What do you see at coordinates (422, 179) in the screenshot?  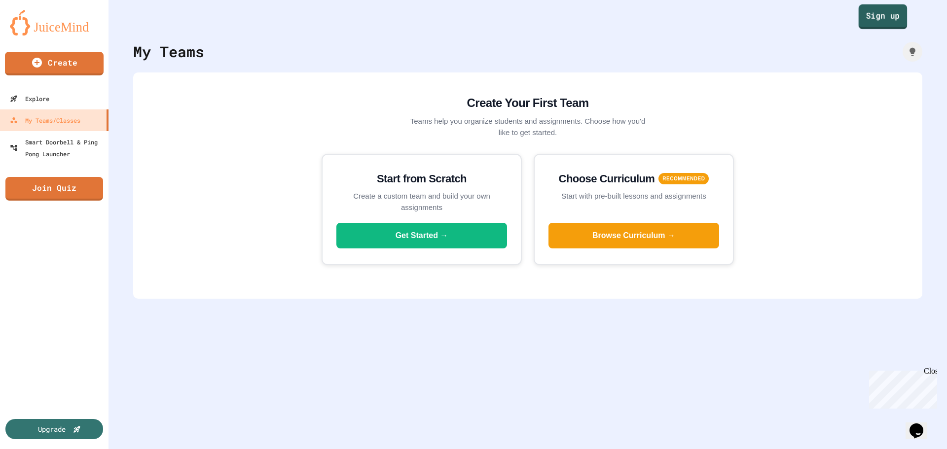 I see `h3: Start from Scratch` at bounding box center [422, 179].